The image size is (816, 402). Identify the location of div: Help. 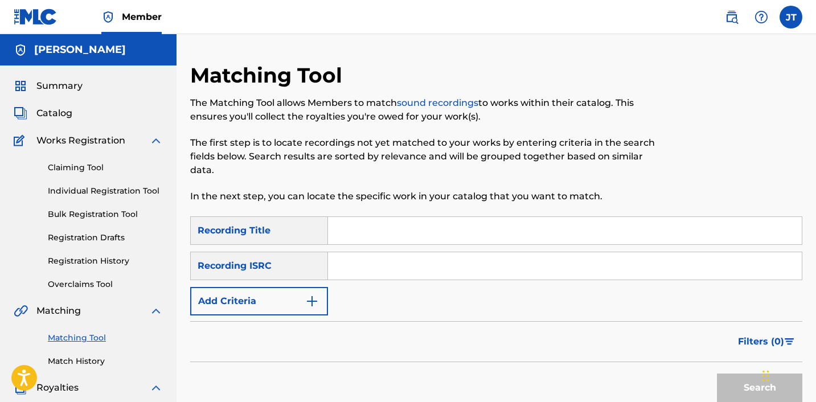
(761, 17).